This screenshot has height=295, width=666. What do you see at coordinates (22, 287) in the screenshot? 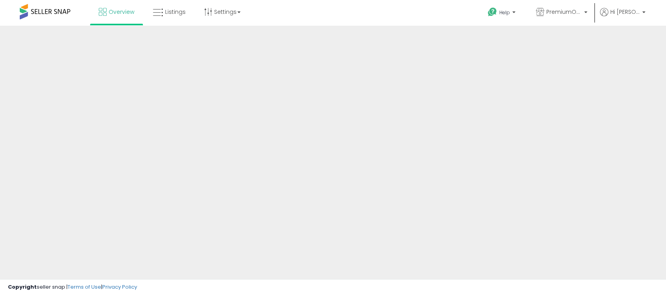
I see `strong: Copyright` at bounding box center [22, 287].